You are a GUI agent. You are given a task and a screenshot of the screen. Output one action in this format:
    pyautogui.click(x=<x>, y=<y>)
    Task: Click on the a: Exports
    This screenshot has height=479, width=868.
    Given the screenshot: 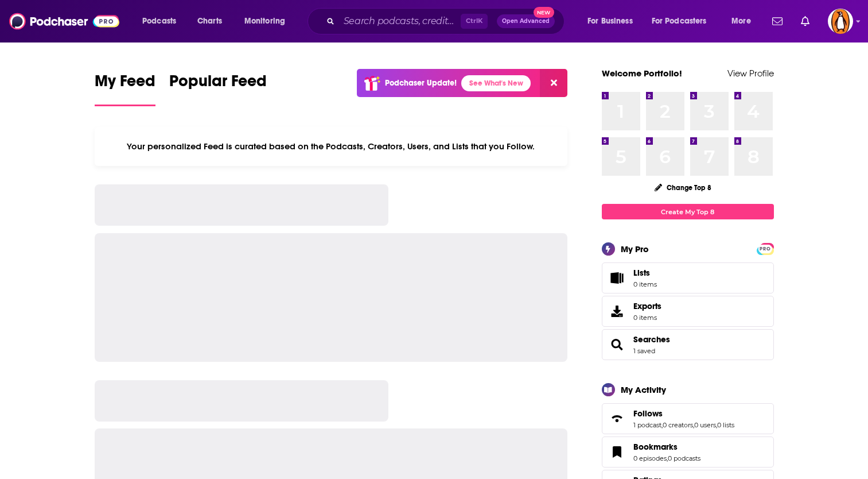 What is the action you would take?
    pyautogui.click(x=688, y=311)
    